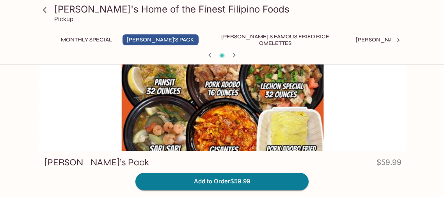 Image resolution: width=444 pixels, height=197 pixels. What do you see at coordinates (86, 40) in the screenshot?
I see `button: Monthly Special` at bounding box center [86, 40].